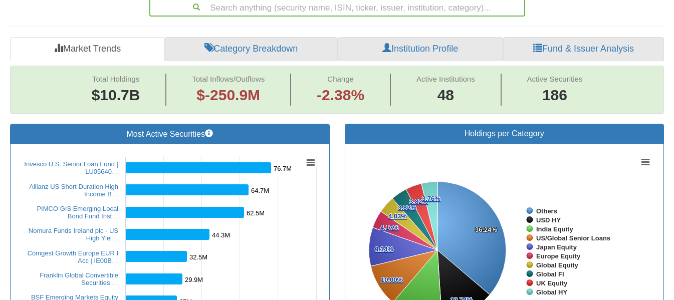  Describe the element at coordinates (170, 134) in the screenshot. I see `h3: Most Active Securities` at that location.